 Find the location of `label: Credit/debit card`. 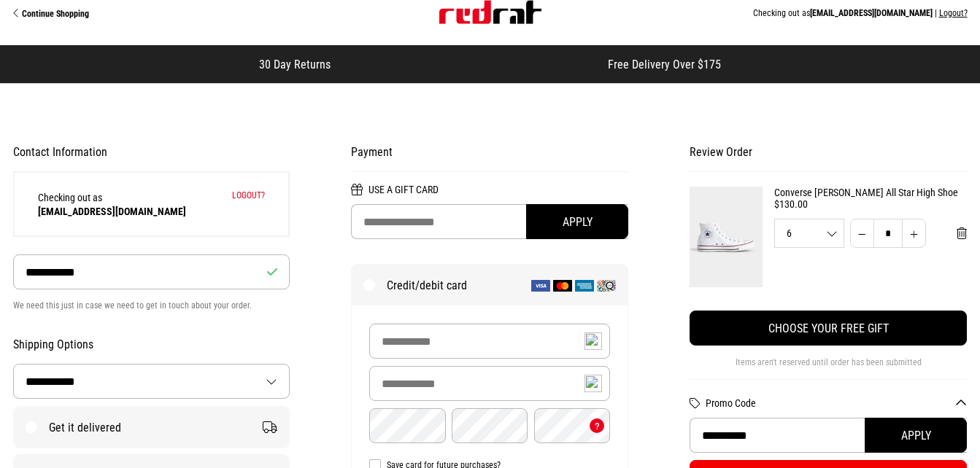

label: Credit/debit card is located at coordinates (490, 286).